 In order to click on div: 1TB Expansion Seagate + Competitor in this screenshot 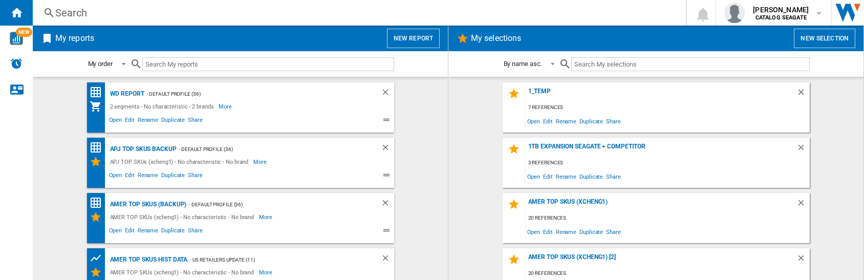, I will do `click(660, 149)`.